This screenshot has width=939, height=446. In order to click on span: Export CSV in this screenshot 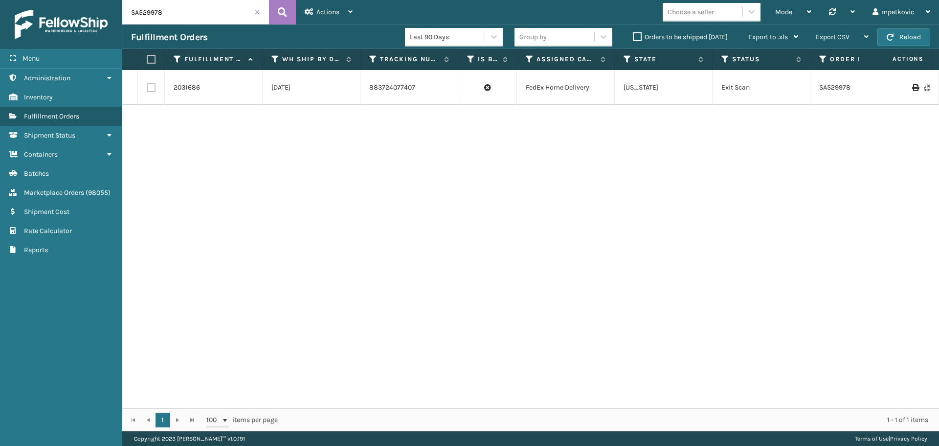, I will do `click(833, 37)`.